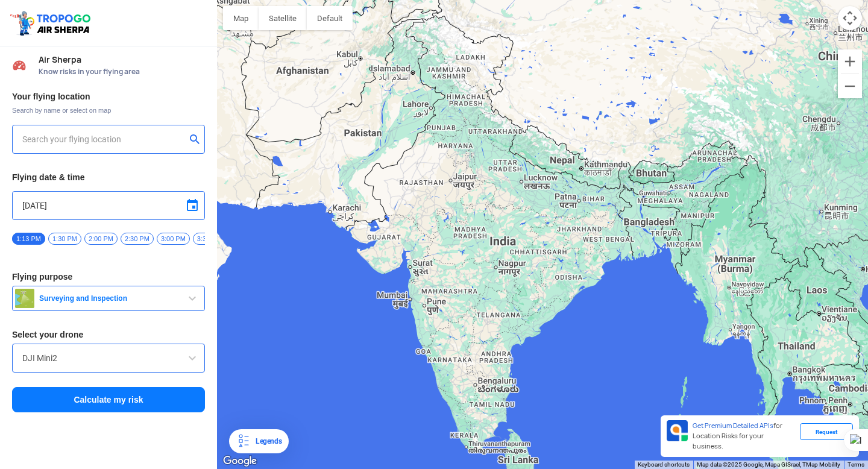 This screenshot has height=469, width=868. Describe the element at coordinates (64, 238) in the screenshot. I see `span: 1:30 PM` at that location.